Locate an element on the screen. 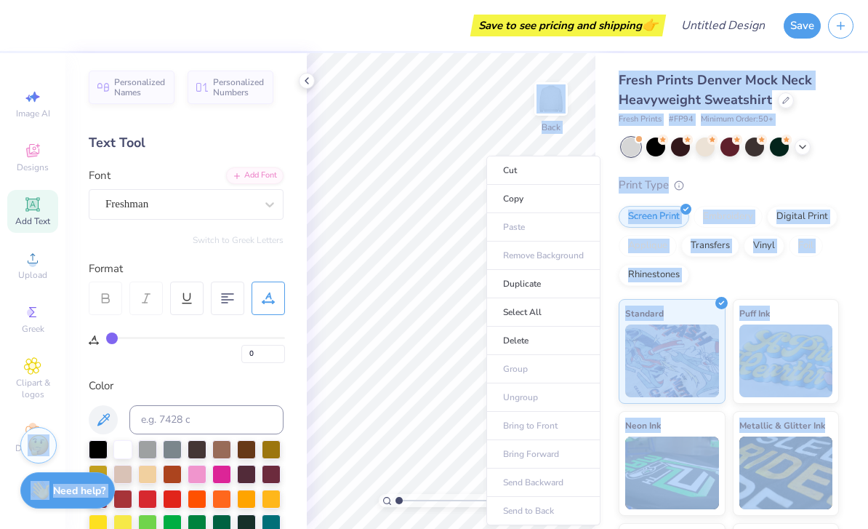 This screenshot has height=529, width=868. div: Print Type is located at coordinates (729, 185).